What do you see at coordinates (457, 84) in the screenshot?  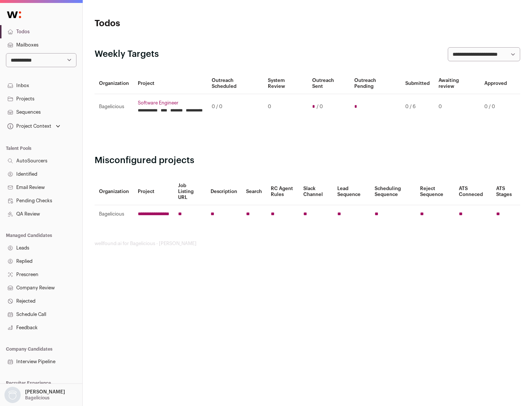 I see `th: Awaiting review` at bounding box center [457, 84].